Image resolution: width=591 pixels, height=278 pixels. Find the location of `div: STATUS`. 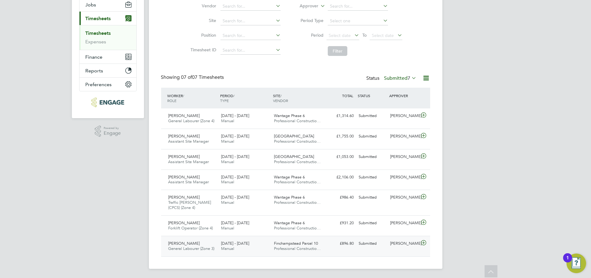

div: STATUS is located at coordinates (372, 96).